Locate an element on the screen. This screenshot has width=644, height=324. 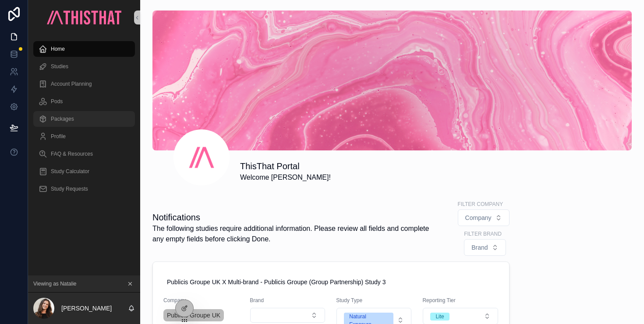
a: Publicis Groupe UK is located at coordinates (194, 315).